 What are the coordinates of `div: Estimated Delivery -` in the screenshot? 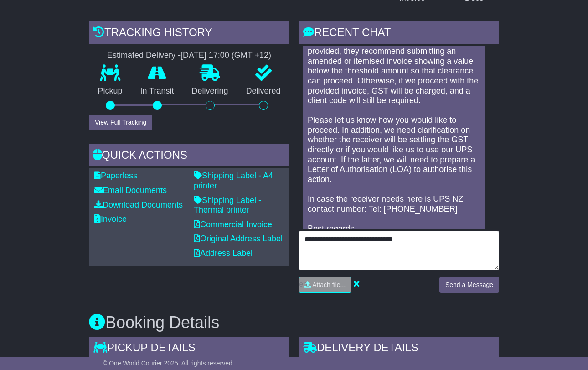 It's located at (189, 56).